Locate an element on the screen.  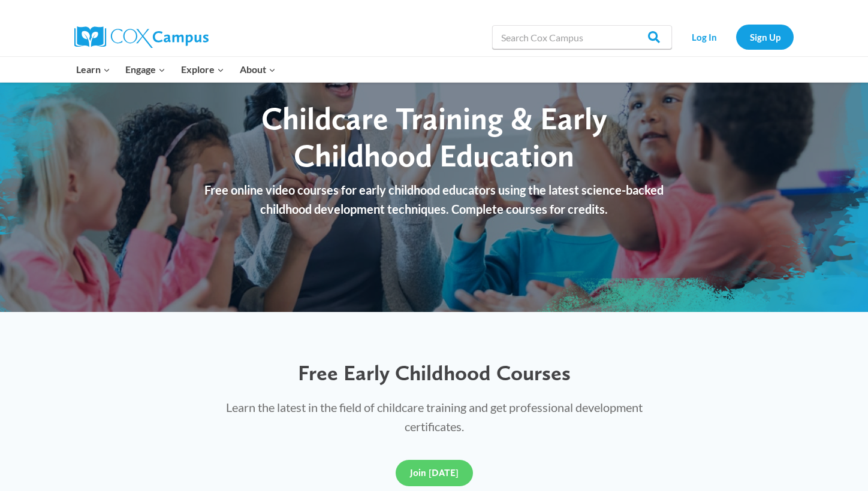
p: Free online video courses for early childhood educators using the latest science-backed childhood... is located at coordinates (434, 199).